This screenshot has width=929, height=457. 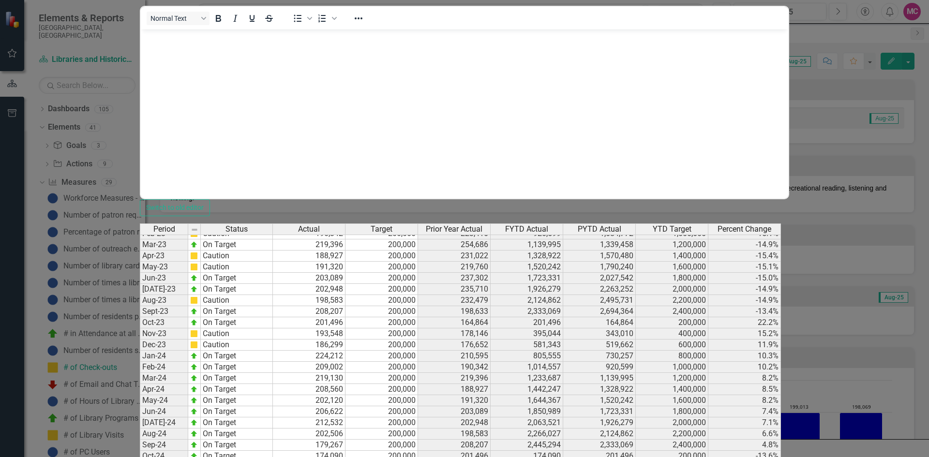 I want to click on td: -15.0%, so click(x=745, y=278).